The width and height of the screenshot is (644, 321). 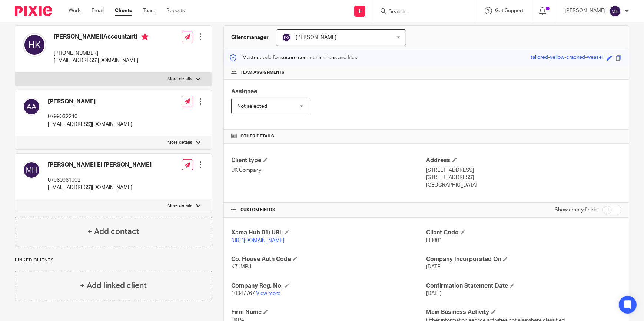 What do you see at coordinates (176, 11) in the screenshot?
I see `a: Reports` at bounding box center [176, 11].